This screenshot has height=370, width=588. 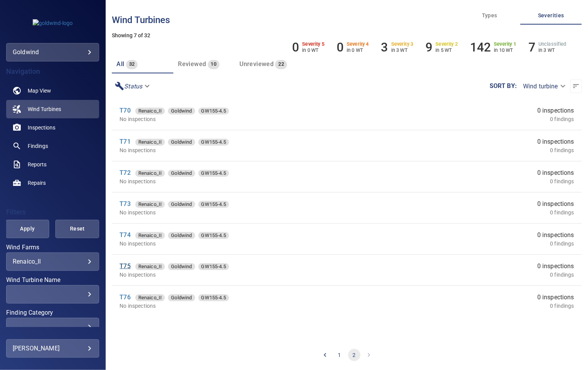 What do you see at coordinates (493, 47) in the screenshot?
I see `li: Severity 1` at bounding box center [493, 47].